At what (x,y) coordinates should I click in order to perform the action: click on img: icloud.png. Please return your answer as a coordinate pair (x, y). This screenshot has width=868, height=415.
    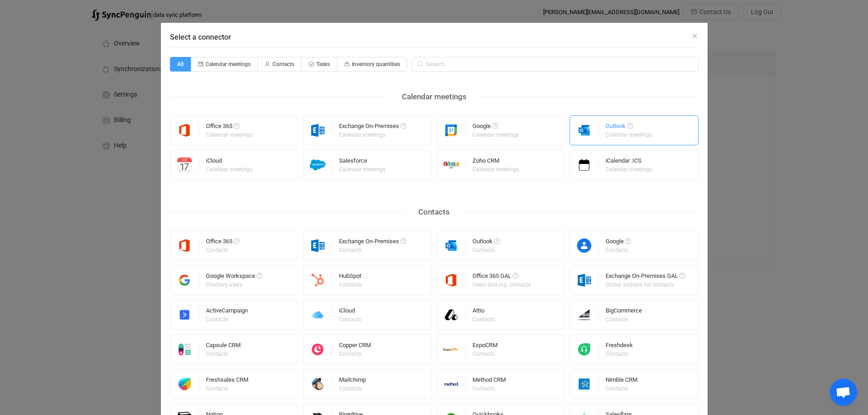
    Looking at the image, I should click on (318, 315).